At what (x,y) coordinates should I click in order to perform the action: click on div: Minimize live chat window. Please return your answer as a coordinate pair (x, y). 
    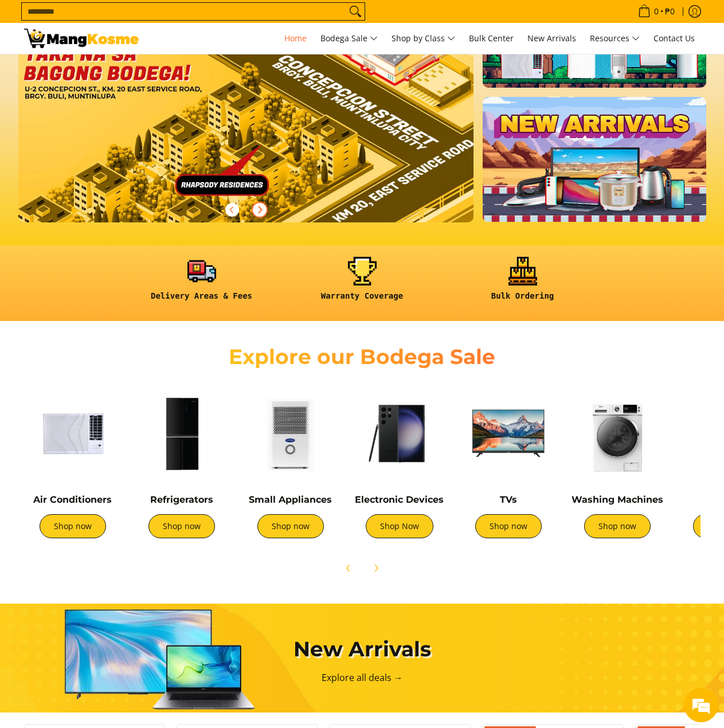
    Looking at the image, I should click on (202, 19).